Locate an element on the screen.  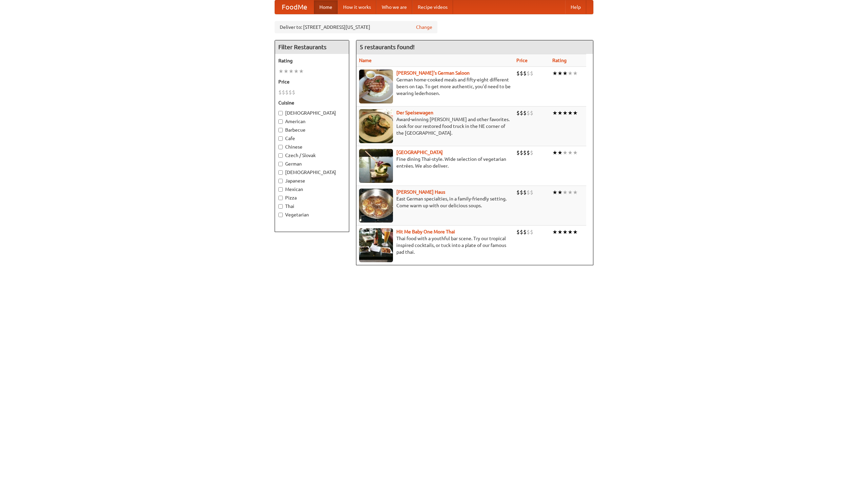
img: esthers.jpg is located at coordinates (376, 86).